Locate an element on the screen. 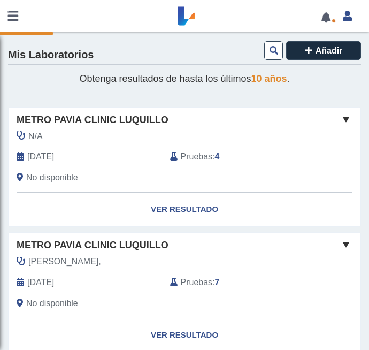  span: Ramirez, is located at coordinates (65, 261).